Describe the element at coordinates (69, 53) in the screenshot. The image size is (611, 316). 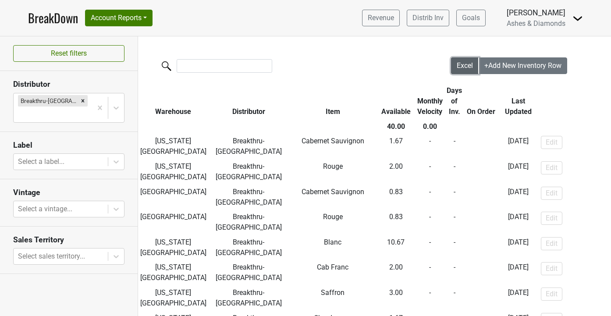
I see `button: Reset filters` at that location.